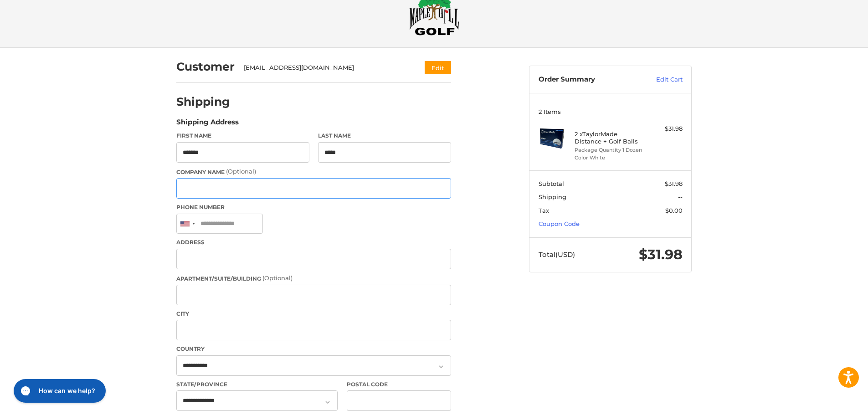 Image resolution: width=868 pixels, height=415 pixels. I want to click on h1: How can we help?, so click(58, 15).